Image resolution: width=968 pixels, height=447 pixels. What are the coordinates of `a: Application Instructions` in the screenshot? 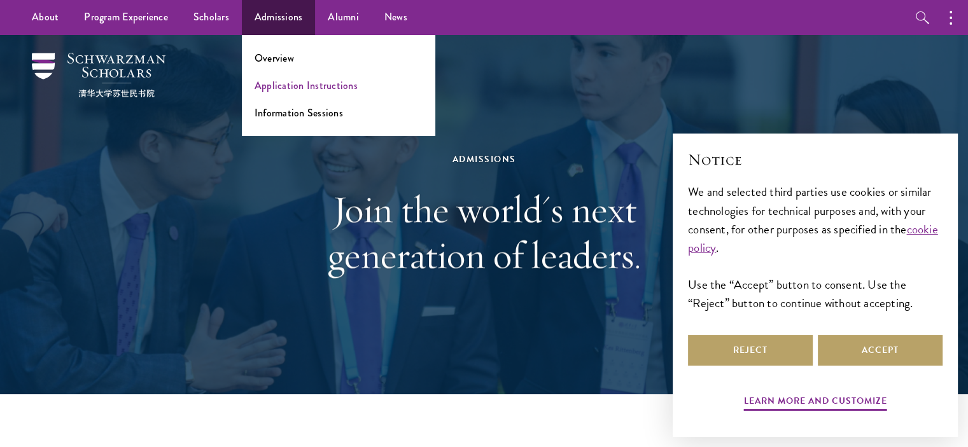 It's located at (306, 85).